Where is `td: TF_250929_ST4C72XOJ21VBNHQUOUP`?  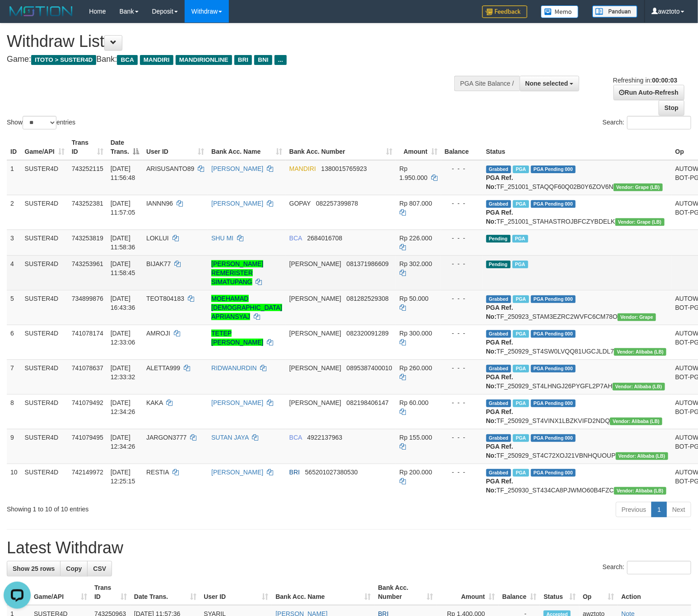 td: TF_250929_ST4C72XOJ21VBNHQUOUP is located at coordinates (577, 446).